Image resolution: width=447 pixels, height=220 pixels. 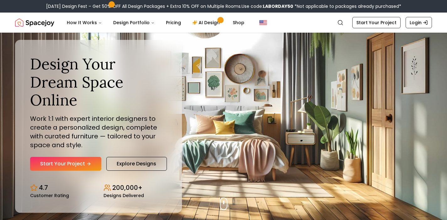 I want to click on button: How It Works, so click(x=84, y=23).